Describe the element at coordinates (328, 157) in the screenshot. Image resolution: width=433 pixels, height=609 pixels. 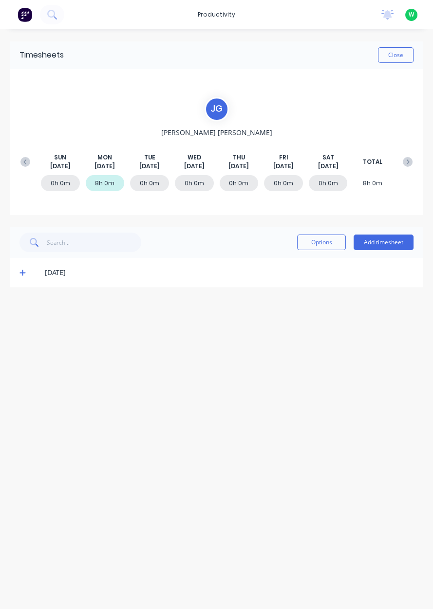
I see `span: SAT` at that location.